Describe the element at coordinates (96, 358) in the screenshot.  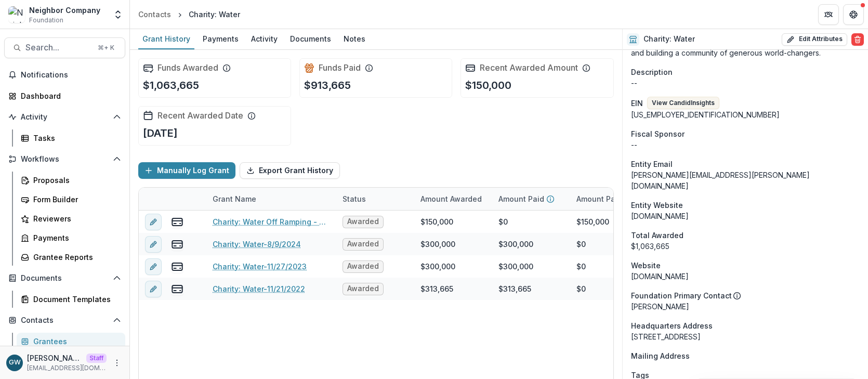
I see `p: Staff` at that location.